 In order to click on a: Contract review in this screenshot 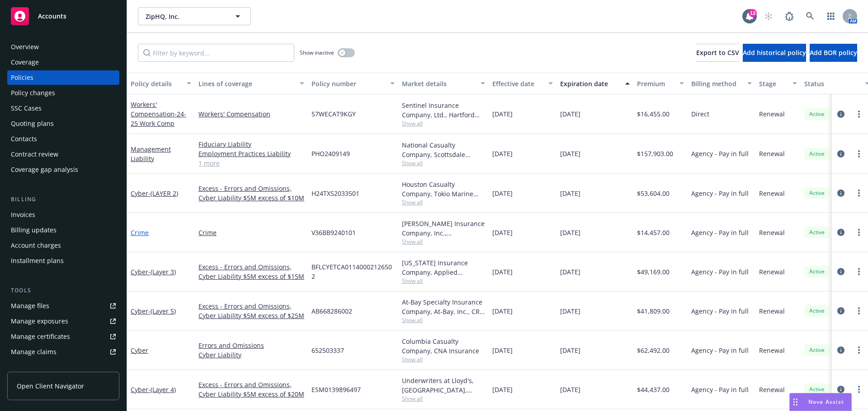, I will do `click(63, 155)`.